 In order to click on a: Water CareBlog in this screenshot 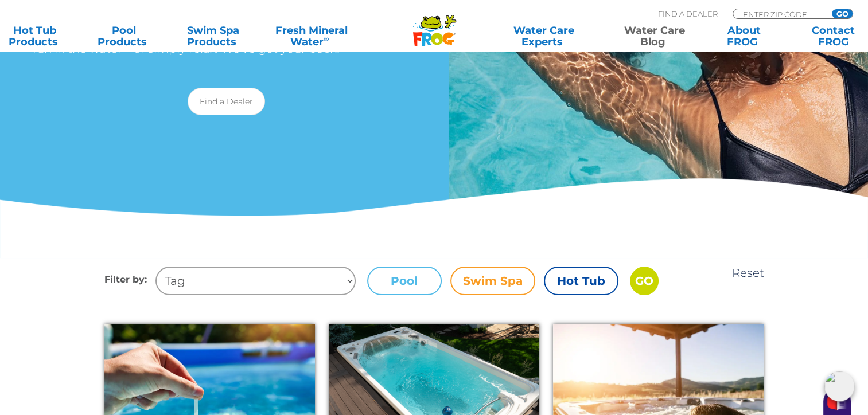, I will do `click(655, 36)`.